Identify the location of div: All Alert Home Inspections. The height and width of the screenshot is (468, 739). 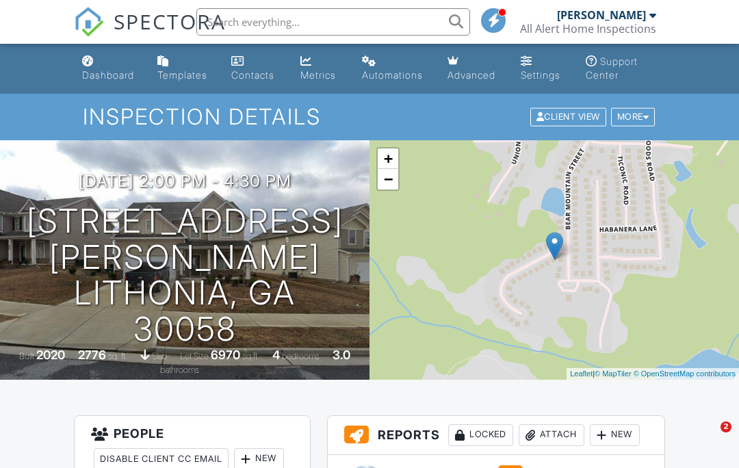
(588, 29).